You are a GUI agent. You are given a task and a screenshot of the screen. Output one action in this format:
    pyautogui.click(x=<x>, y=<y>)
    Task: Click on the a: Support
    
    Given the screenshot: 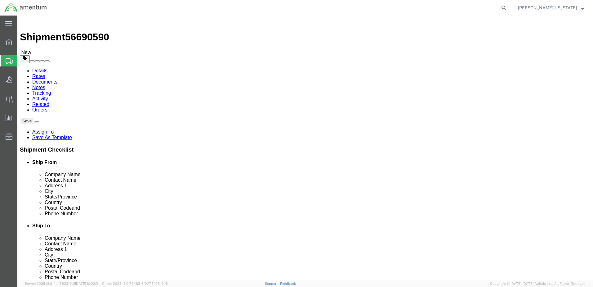 What is the action you would take?
    pyautogui.click(x=273, y=283)
    